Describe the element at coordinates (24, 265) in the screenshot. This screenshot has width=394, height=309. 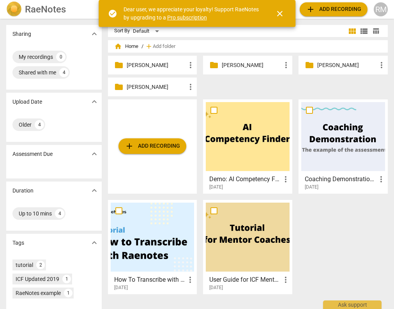
I see `div: tutorial` at that location.